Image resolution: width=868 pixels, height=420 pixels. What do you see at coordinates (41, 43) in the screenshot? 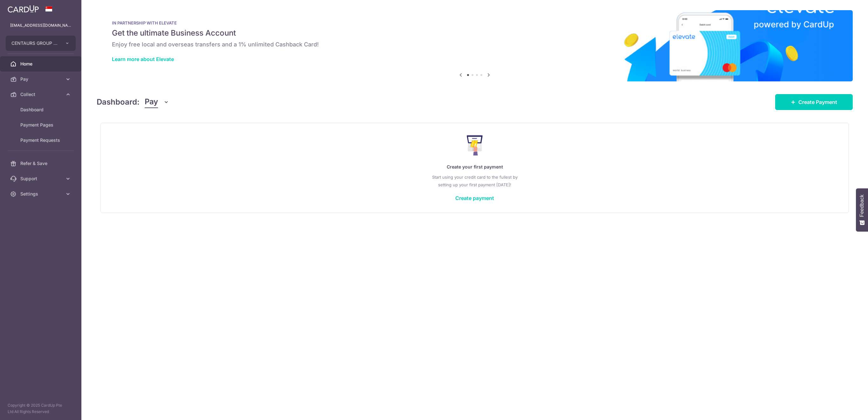
I see `button: CENTAURS GROUP PRIVATE LIMITED` at bounding box center [41, 43].